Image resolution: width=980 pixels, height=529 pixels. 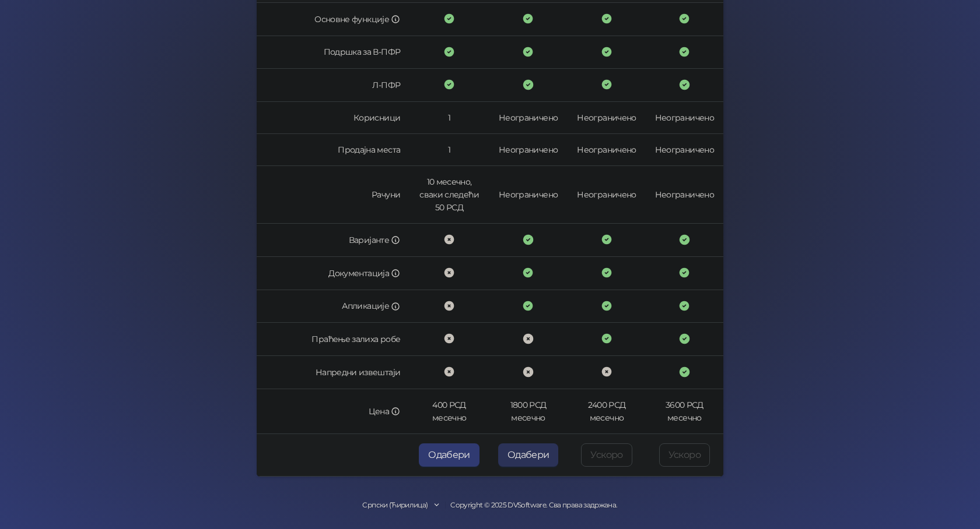 What do you see at coordinates (333, 53) in the screenshot?
I see `td: Подршка за В-ПФР` at bounding box center [333, 53].